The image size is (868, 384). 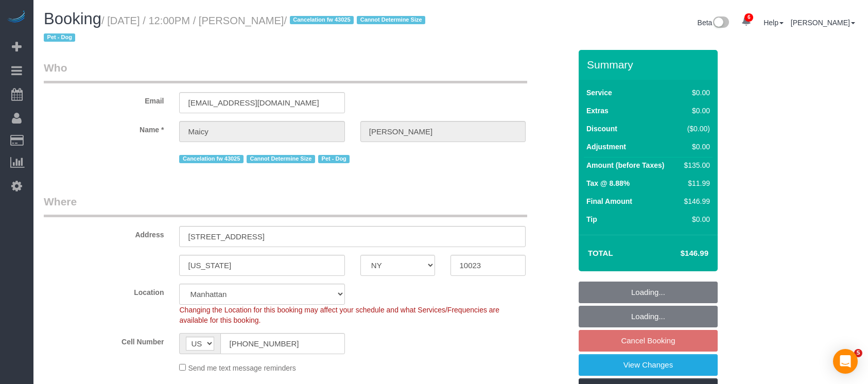 I want to click on label: Name *, so click(x=104, y=128).